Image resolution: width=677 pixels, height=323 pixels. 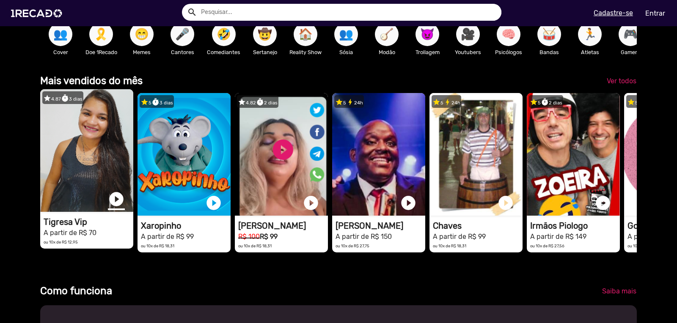 What do you see at coordinates (353, 246) in the screenshot?
I see `small: ou 10x de R$ 27,75` at bounding box center [353, 246].